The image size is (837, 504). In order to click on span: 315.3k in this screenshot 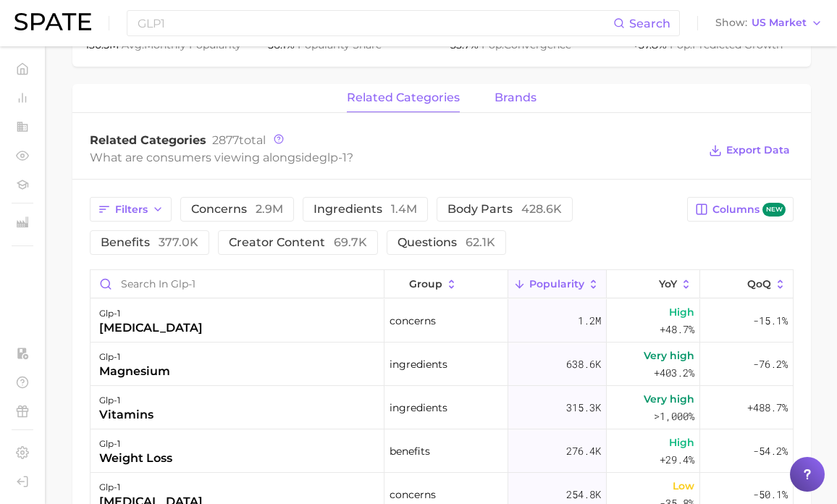, I will do `click(584, 408)`.